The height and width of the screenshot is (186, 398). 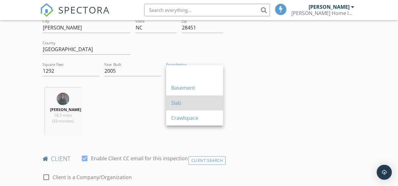 I want to click on input: Search everything..., so click(x=207, y=10).